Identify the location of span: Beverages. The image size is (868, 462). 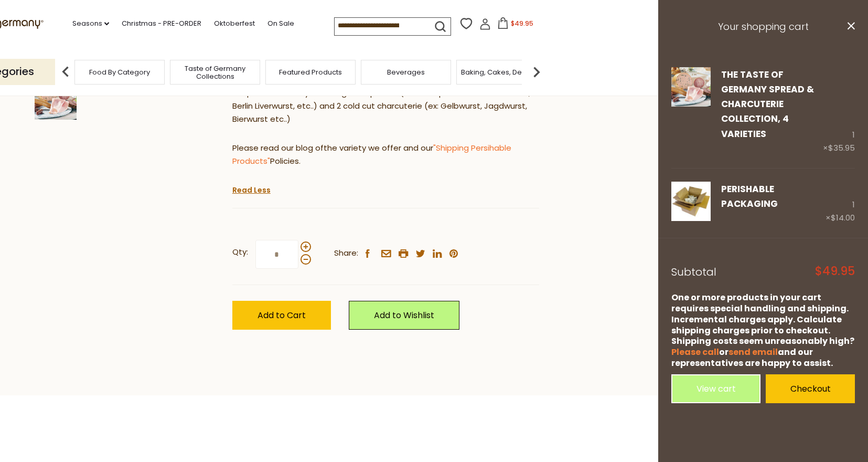
(406, 72).